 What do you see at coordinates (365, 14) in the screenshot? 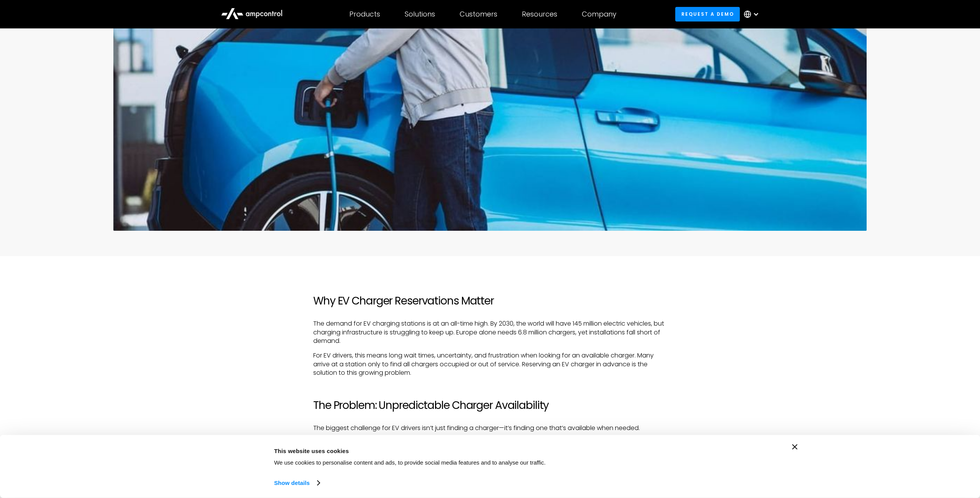
I see `div: Products` at bounding box center [365, 14].